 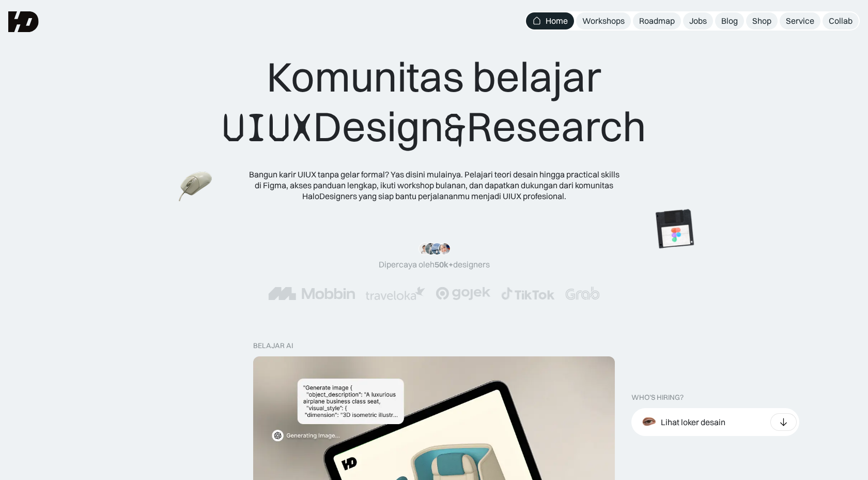 I want to click on div: Bangun karir UIUX tanpa gelar formal? Yas disini mulainya. Pelajari teori desain hingga practical..., so click(x=434, y=185).